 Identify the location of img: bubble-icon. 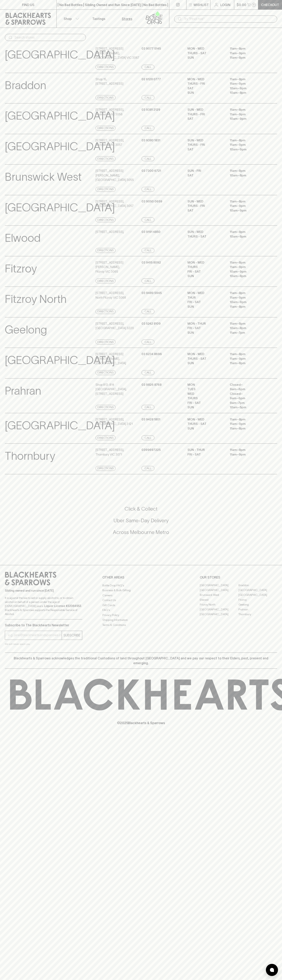
(272, 970).